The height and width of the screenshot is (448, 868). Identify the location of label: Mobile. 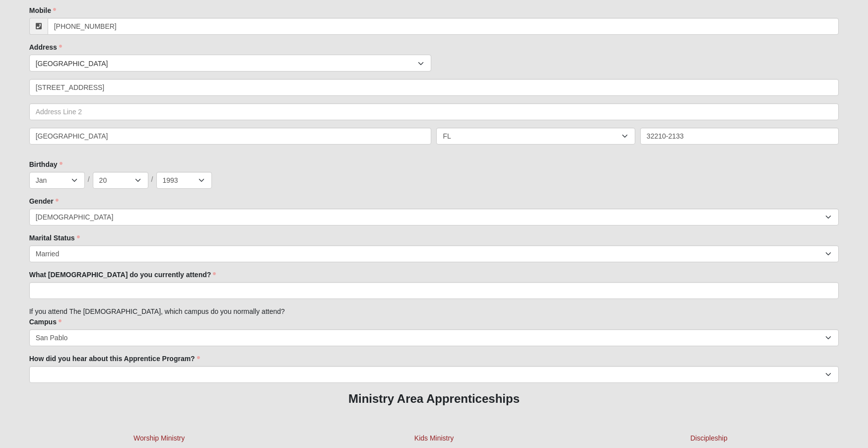
(43, 10).